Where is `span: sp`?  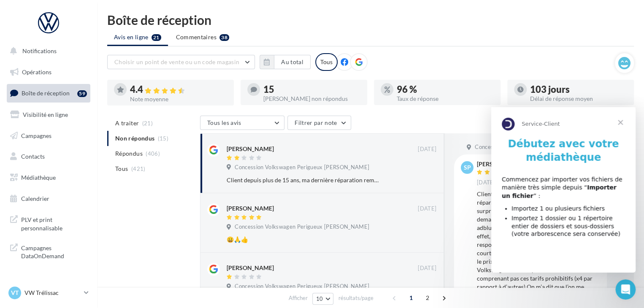 span: sp is located at coordinates (467, 168).